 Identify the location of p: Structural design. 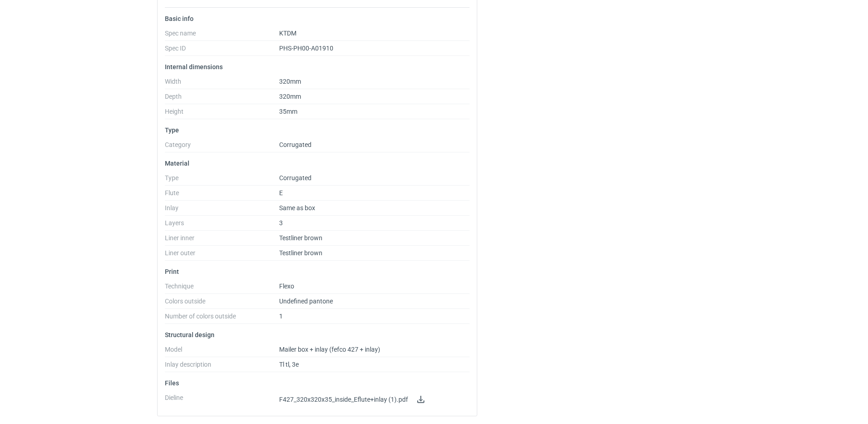
(317, 335).